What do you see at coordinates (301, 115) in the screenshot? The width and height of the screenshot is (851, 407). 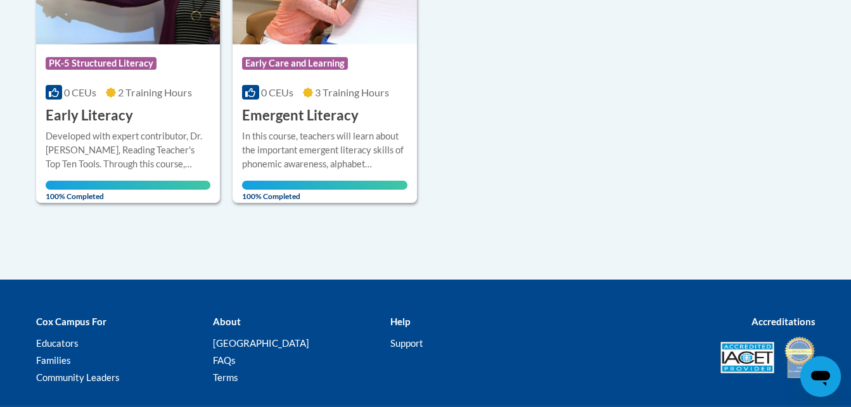 I see `h3: Emergent Literacy` at bounding box center [301, 115].